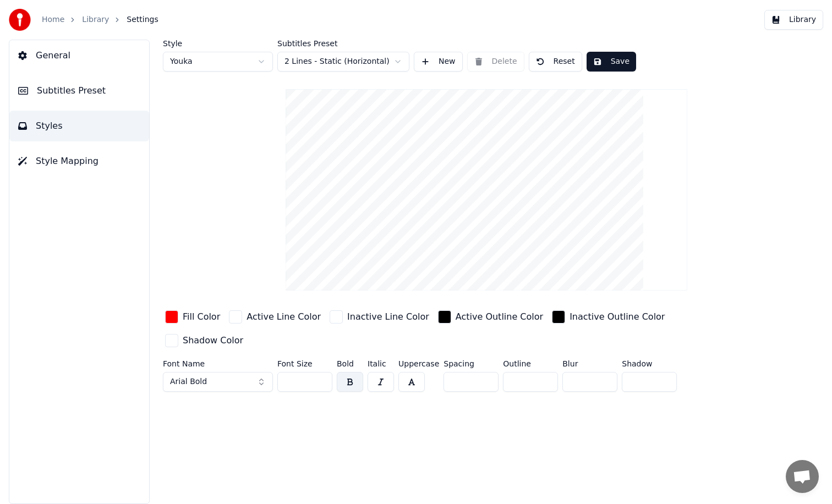 The height and width of the screenshot is (504, 832). Describe the element at coordinates (95, 20) in the screenshot. I see `a: Library` at that location.